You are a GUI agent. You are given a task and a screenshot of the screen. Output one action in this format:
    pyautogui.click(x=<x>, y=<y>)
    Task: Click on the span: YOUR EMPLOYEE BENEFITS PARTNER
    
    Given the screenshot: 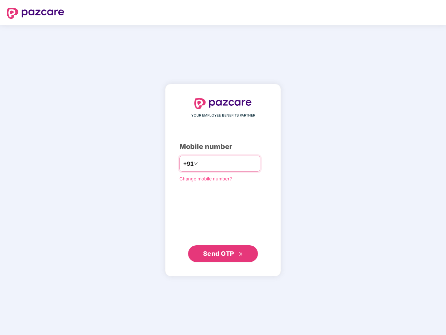 What is the action you would take?
    pyautogui.click(x=223, y=115)
    